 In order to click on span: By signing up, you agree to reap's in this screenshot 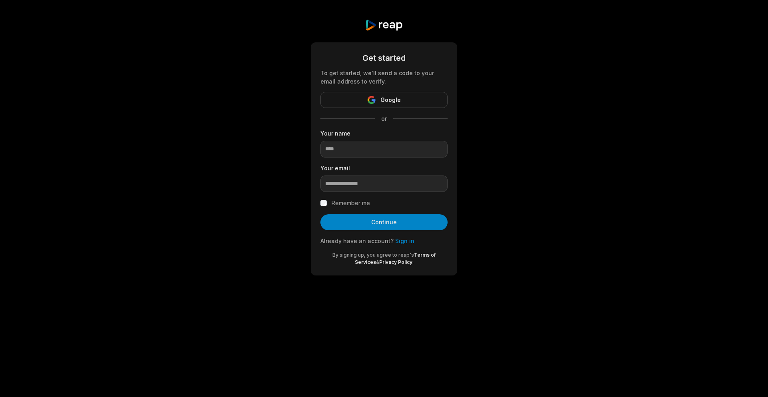, I will do `click(373, 255)`.